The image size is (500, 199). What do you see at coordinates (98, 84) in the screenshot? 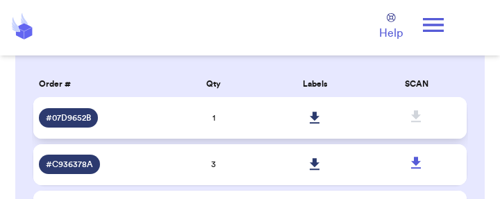
I see `th: Order #` at bounding box center [98, 84].